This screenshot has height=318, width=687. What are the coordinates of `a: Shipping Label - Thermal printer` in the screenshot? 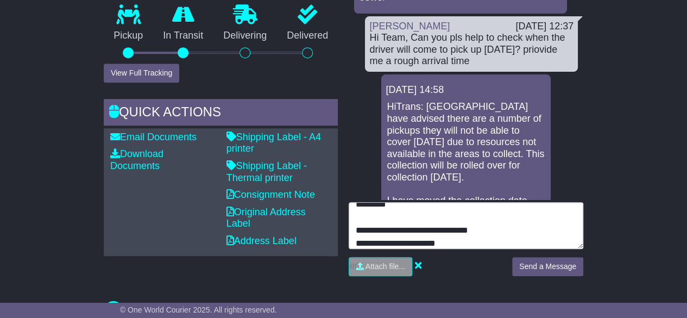 It's located at (267, 172).